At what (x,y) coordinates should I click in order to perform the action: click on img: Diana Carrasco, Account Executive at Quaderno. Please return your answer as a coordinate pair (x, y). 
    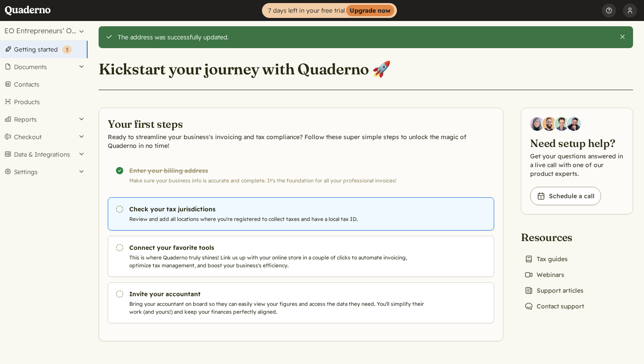
    Looking at the image, I should click on (537, 124).